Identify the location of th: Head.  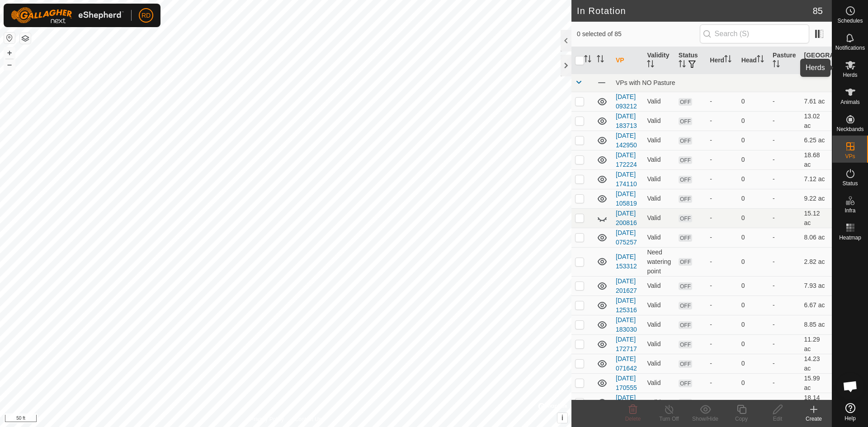
(753, 60).